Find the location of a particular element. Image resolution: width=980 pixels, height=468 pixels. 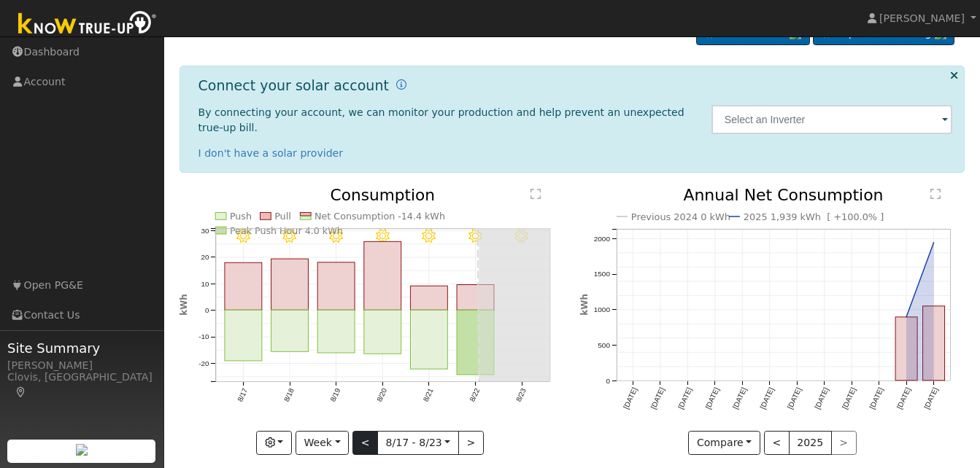

a: Map is located at coordinates (21, 392).